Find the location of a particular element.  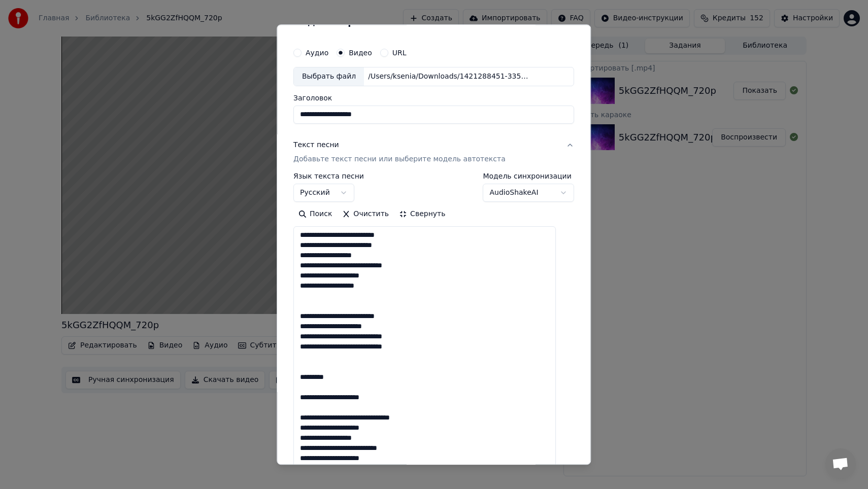

label: Аудио is located at coordinates (317, 53).